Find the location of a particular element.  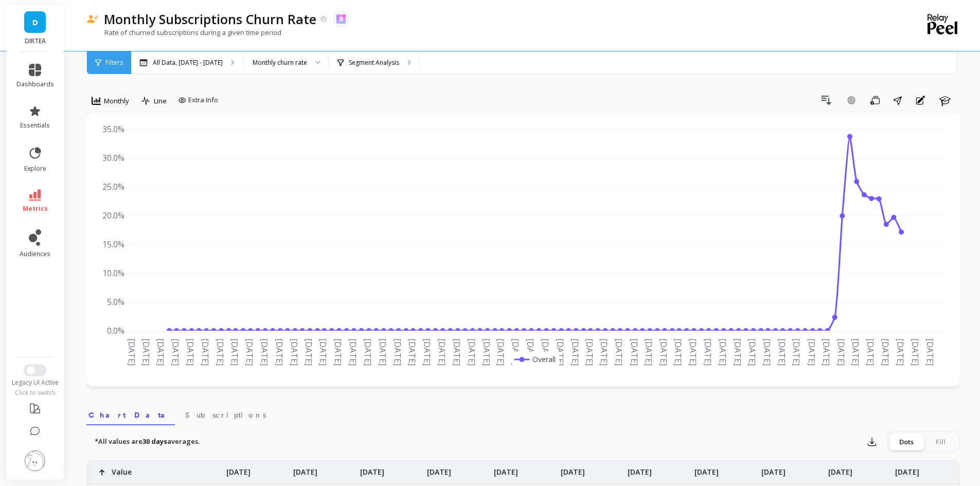

p: Monthly Subscriptions Churn Rate is located at coordinates (209, 19).